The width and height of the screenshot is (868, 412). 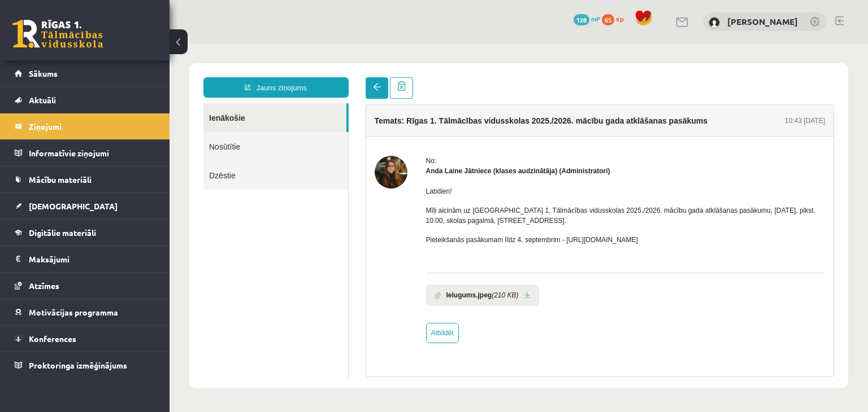 What do you see at coordinates (43, 73) in the screenshot?
I see `span: Sākums` at bounding box center [43, 73].